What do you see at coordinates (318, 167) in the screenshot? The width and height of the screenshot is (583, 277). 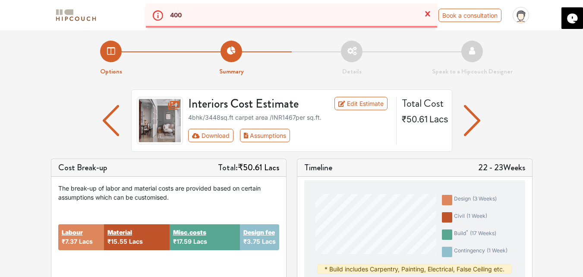 I see `h5: Timeline` at bounding box center [318, 167].